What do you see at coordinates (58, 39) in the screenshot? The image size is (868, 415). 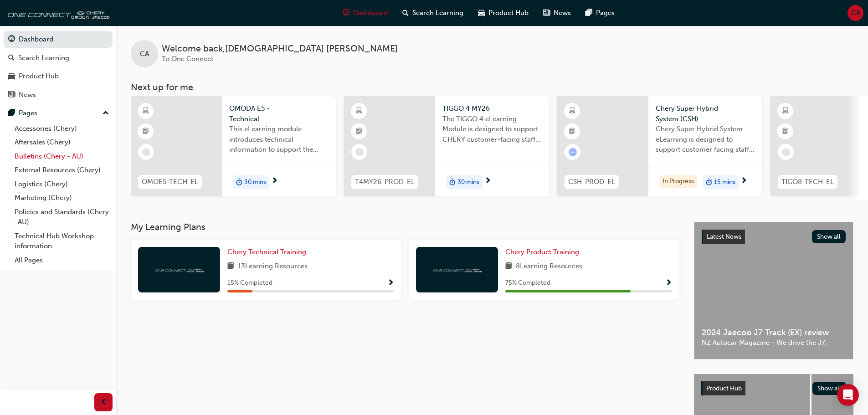 I see `a: Dashboard` at bounding box center [58, 39].